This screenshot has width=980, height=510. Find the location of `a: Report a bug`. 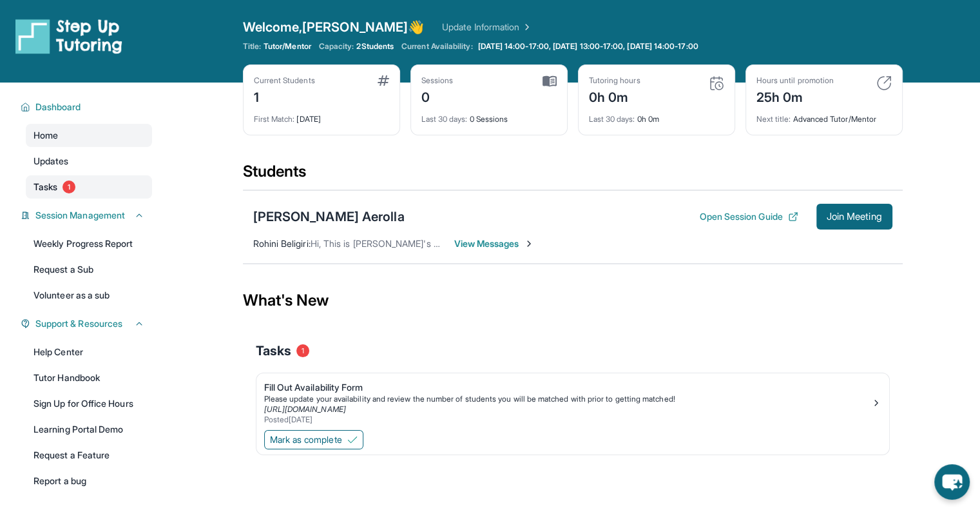

a: Report a bug is located at coordinates (89, 481).